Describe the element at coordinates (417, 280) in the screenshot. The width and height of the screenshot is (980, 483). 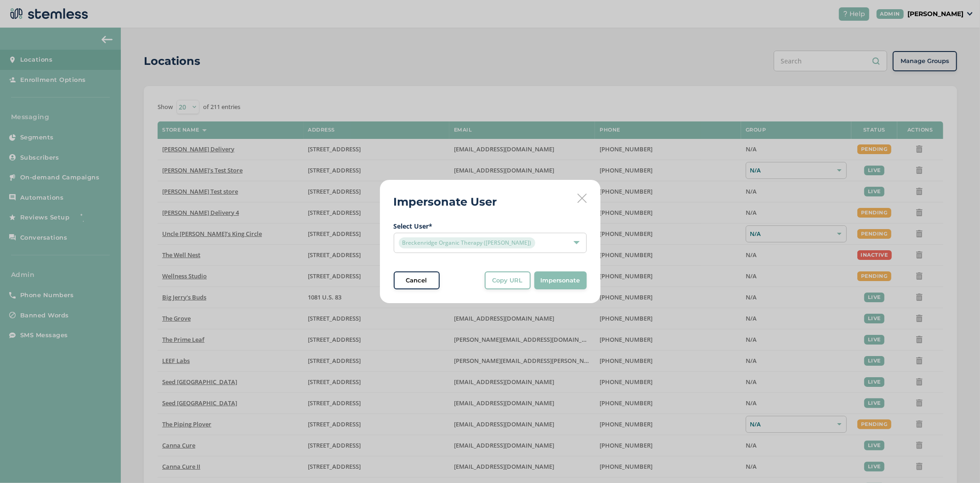
I see `button: Cancel` at that location.